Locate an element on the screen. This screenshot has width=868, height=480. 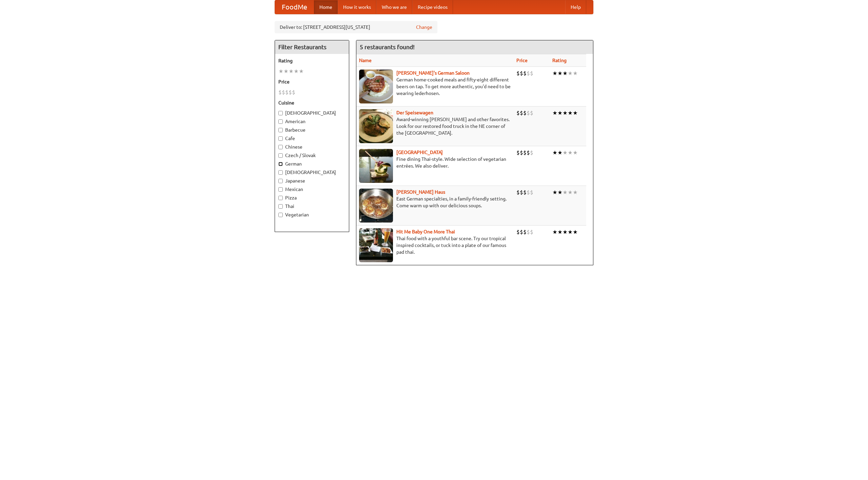
h4: Filter Restaurants is located at coordinates (312, 47).